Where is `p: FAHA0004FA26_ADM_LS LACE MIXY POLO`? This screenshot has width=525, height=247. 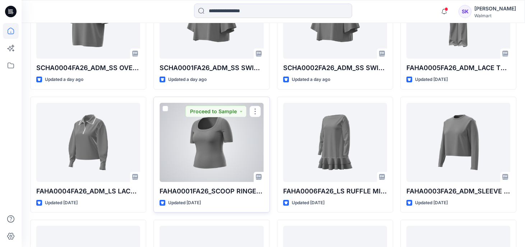
p: FAHA0004FA26_ADM_LS LACE MIXY POLO is located at coordinates (88, 191).